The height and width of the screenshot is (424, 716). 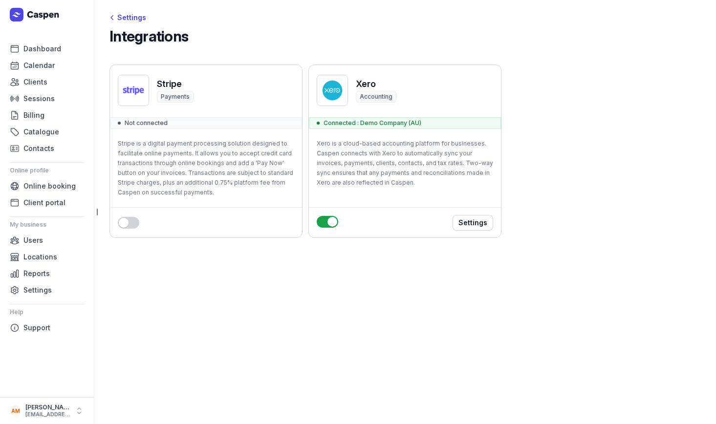 What do you see at coordinates (175, 84) in the screenshot?
I see `p: Stripe` at bounding box center [175, 84].